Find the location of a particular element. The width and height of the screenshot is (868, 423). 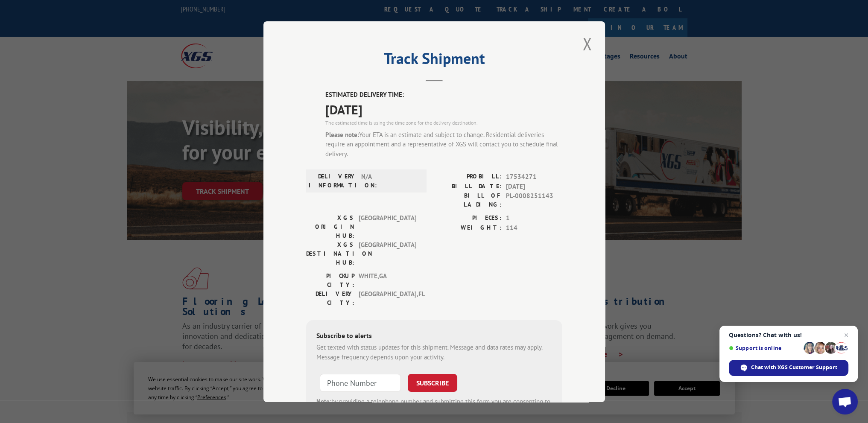

input: Phone Number is located at coordinates (360, 383).